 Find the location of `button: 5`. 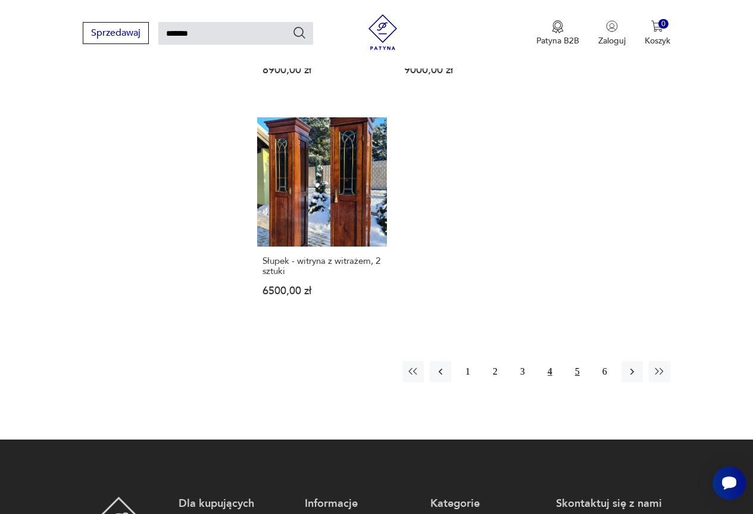

button: 5 is located at coordinates (577, 371).